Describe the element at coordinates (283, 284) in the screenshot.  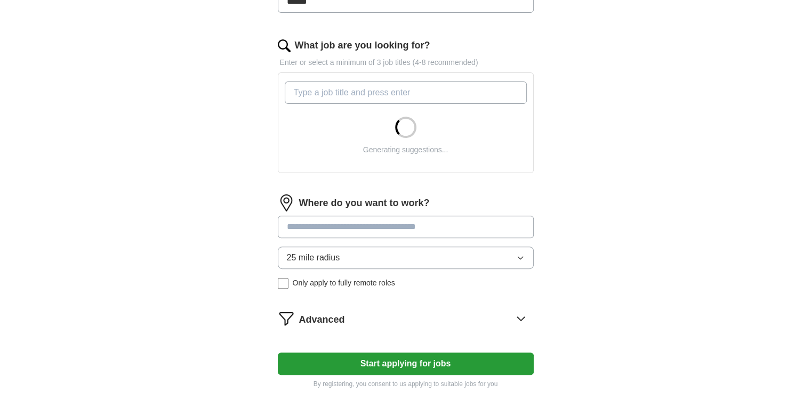
I see `input: Only apply to fully remote roles` at that location.